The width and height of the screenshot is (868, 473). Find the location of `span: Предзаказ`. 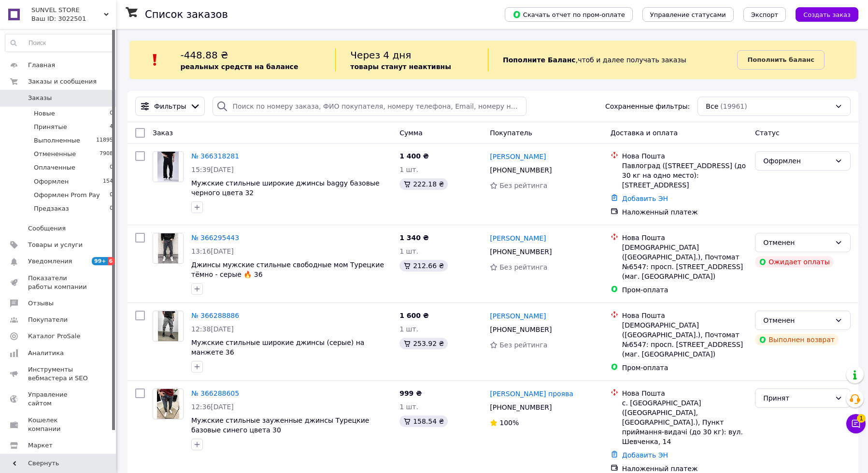

span: Предзаказ is located at coordinates (51, 209).